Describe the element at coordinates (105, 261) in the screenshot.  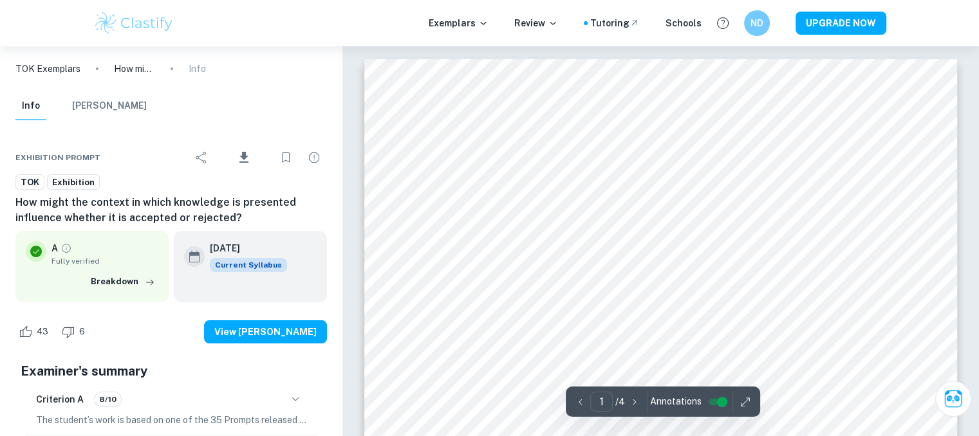
I see `span: Fully verified` at that location.